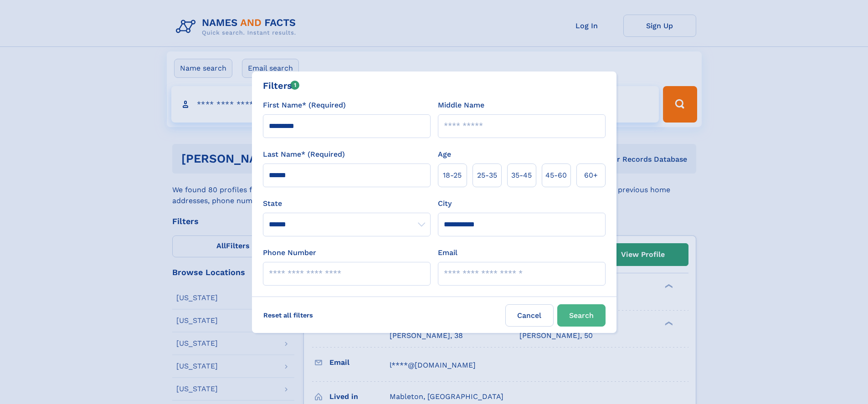 Image resolution: width=868 pixels, height=404 pixels. Describe the element at coordinates (447, 253) in the screenshot. I see `label: Email` at that location.